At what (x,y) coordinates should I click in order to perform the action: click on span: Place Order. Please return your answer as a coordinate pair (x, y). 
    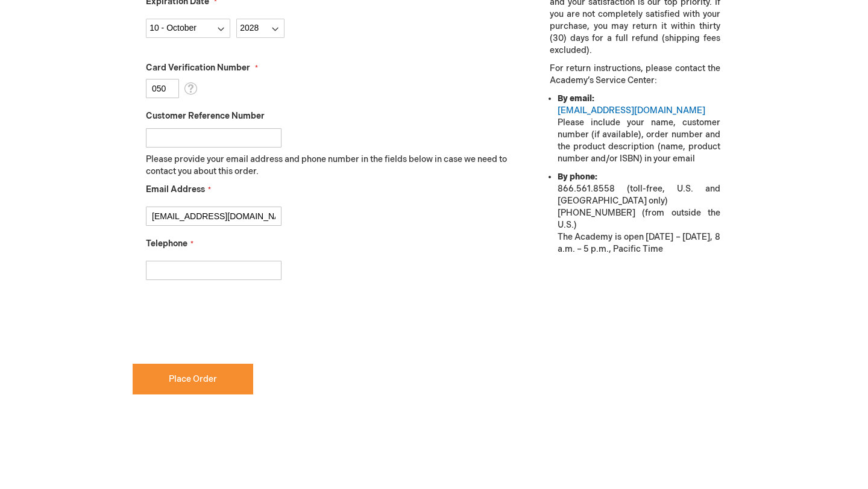
    Looking at the image, I should click on (193, 379).